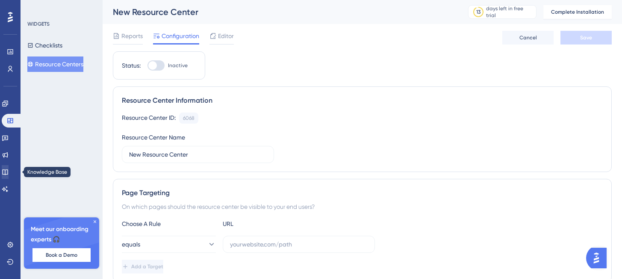 This screenshot has width=622, height=279. Describe the element at coordinates (132, 36) in the screenshot. I see `span: Reports` at that location.